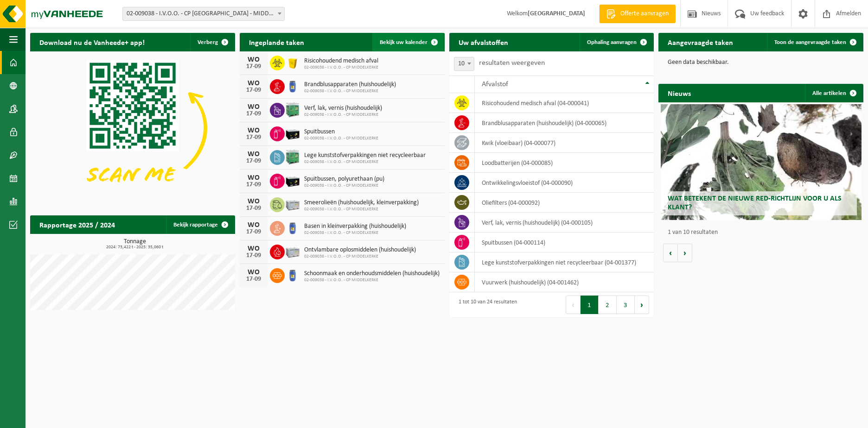 This screenshot has width=868, height=428. I want to click on button: Vorige, so click(671, 253).